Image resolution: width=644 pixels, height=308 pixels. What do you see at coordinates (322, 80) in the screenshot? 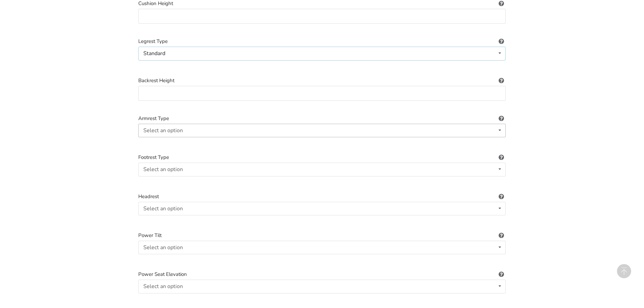
I see `label: Backrest Height` at bounding box center [322, 80].